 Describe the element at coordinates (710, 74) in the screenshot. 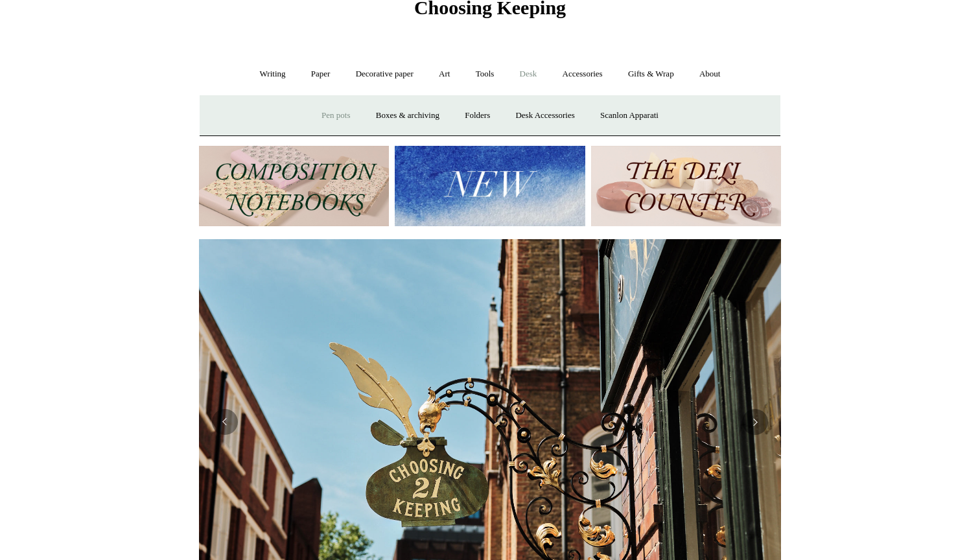

I see `a: About` at that location.